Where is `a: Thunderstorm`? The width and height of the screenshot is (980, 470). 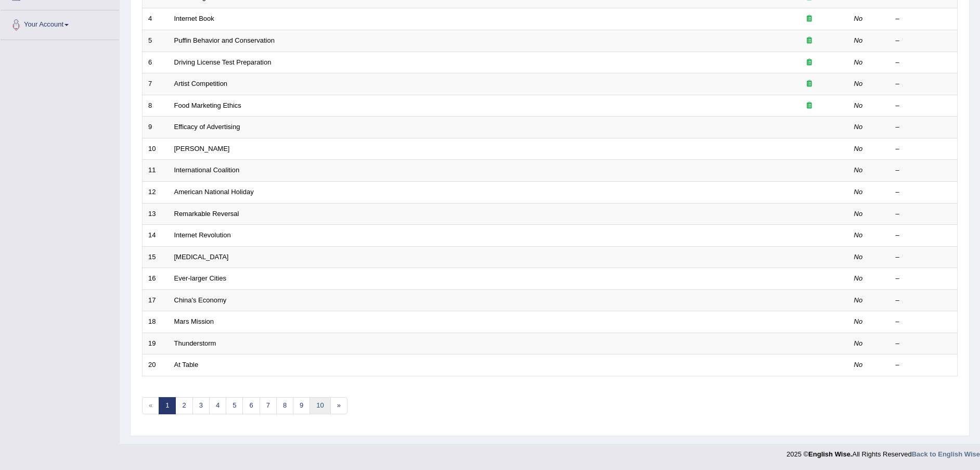 a: Thunderstorm is located at coordinates (195, 343).